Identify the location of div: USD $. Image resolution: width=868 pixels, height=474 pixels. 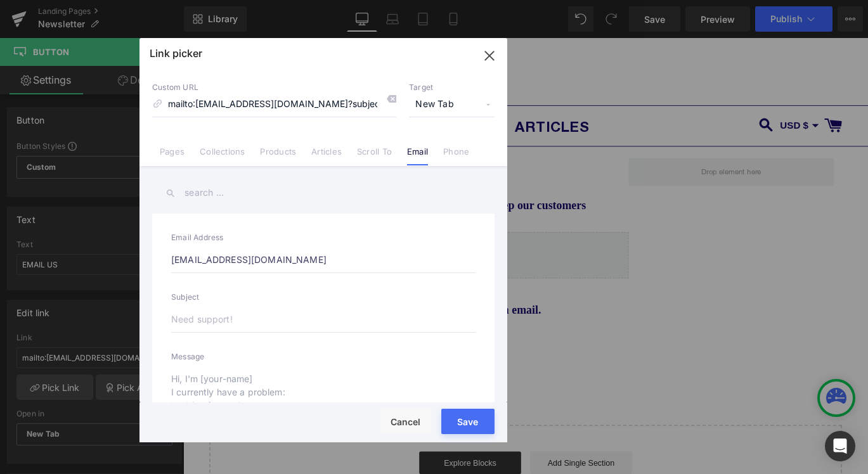
(685, 98).